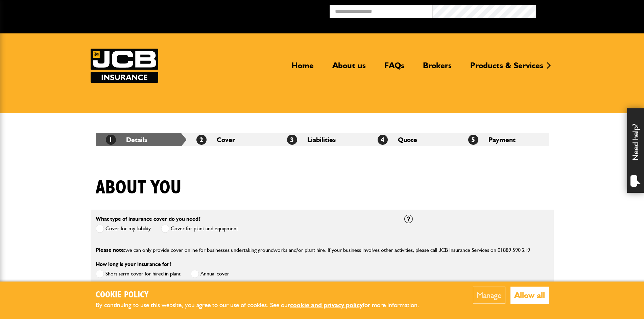  What do you see at coordinates (322, 140) in the screenshot?
I see `li: Liabilities` at bounding box center [322, 140].